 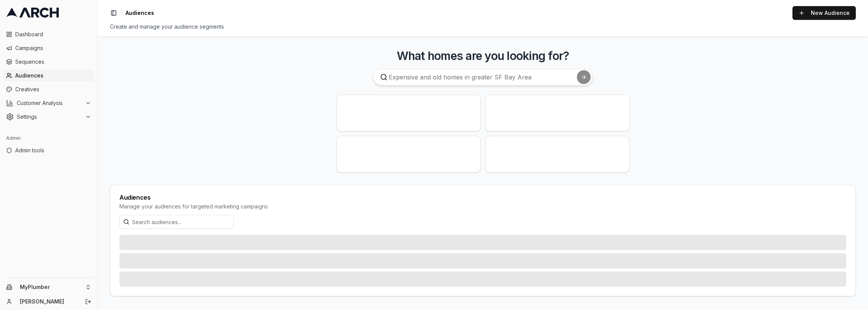 I want to click on button: Log out, so click(x=88, y=301).